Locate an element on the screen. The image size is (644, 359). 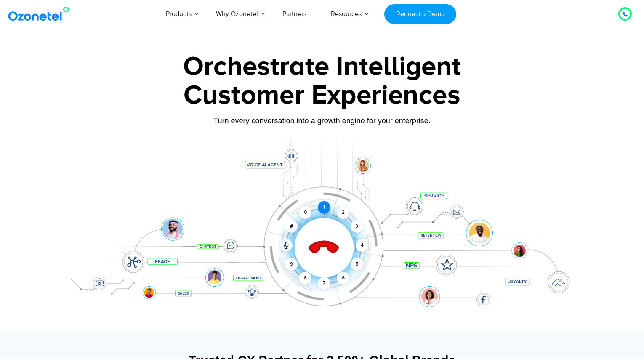
div: Turn every conversation into a growth engine for your enterprise. is located at coordinates (322, 121).